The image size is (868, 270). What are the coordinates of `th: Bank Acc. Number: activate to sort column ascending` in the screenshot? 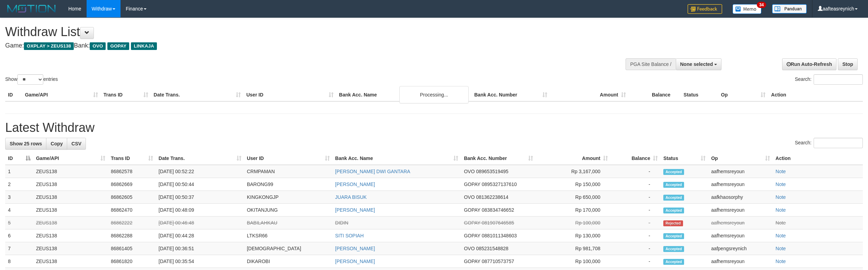 It's located at (499, 158).